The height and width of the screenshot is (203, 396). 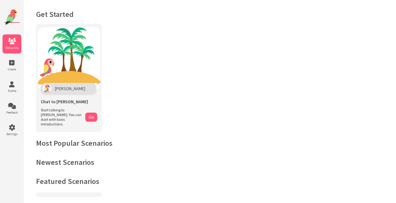 What do you see at coordinates (91, 117) in the screenshot?
I see `button: Go` at bounding box center [91, 117].